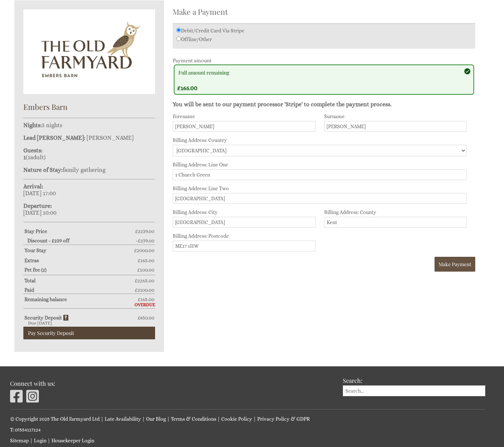 The width and height of the screenshot is (504, 447). What do you see at coordinates (89, 333) in the screenshot?
I see `a: Pay Security Deposit` at bounding box center [89, 333].